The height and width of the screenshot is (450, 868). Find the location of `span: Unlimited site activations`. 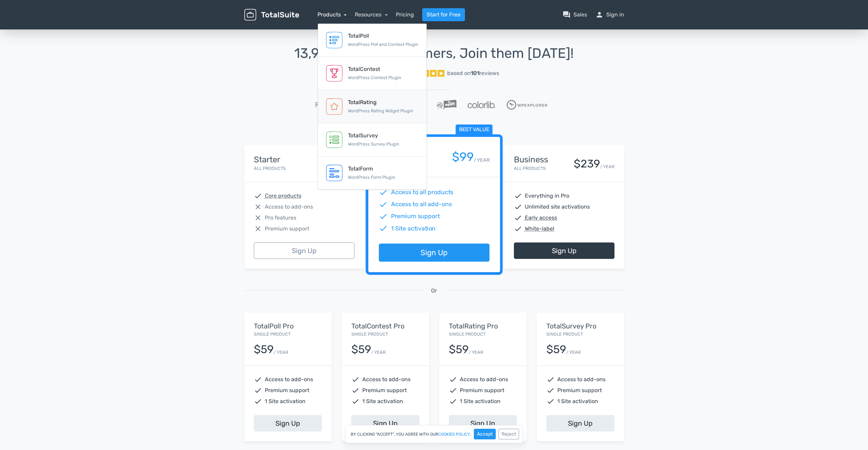

span: Unlimited site activations is located at coordinates (558, 207).